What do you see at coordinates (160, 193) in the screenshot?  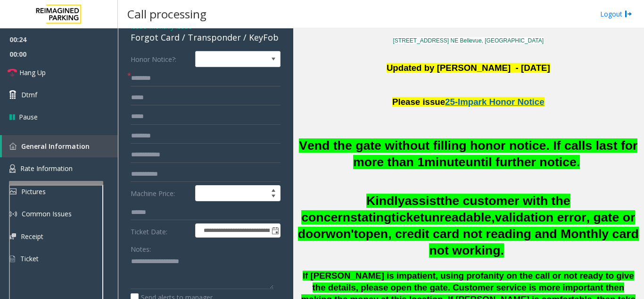 I see `label: Machine Price:` at bounding box center [160, 193].